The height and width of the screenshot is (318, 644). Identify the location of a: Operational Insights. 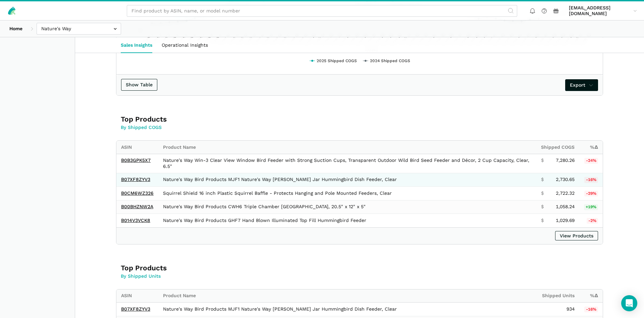
(185, 45).